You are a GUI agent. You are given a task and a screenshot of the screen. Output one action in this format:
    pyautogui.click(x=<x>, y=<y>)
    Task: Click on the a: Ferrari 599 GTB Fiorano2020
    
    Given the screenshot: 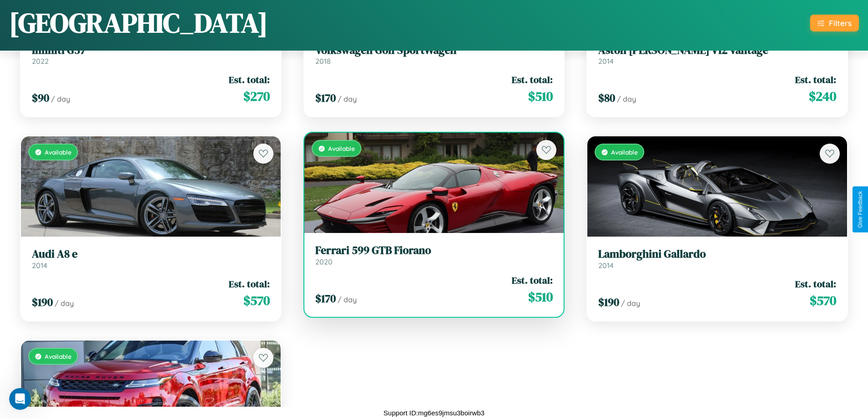 What is the action you would take?
    pyautogui.click(x=435, y=255)
    